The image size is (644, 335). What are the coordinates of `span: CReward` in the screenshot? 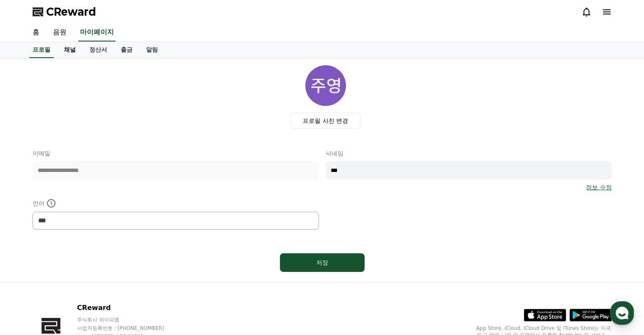 It's located at (71, 12).